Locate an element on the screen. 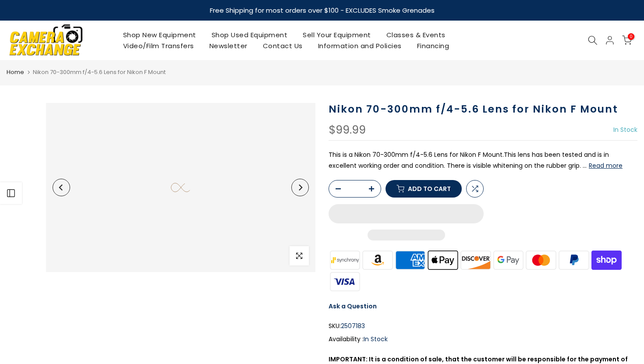 The image size is (644, 364). img: amazon payments is located at coordinates (377, 260).